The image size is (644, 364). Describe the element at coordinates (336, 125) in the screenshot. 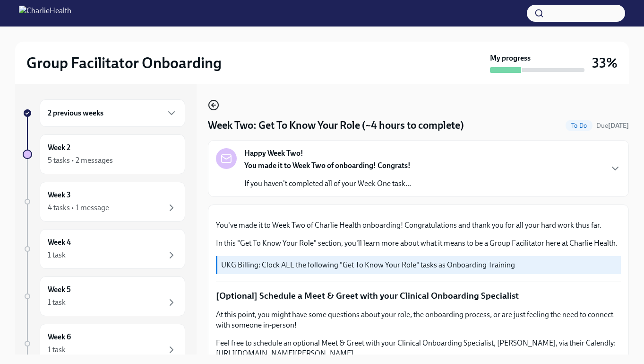

I see `h4: Week Two: Get To Know Your Role (~4 hours to complete)` at that location.